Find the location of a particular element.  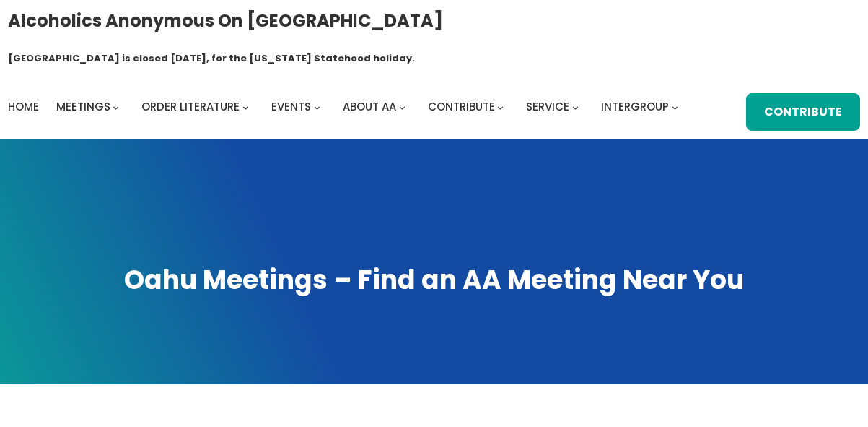

a: Events is located at coordinates (291, 107).